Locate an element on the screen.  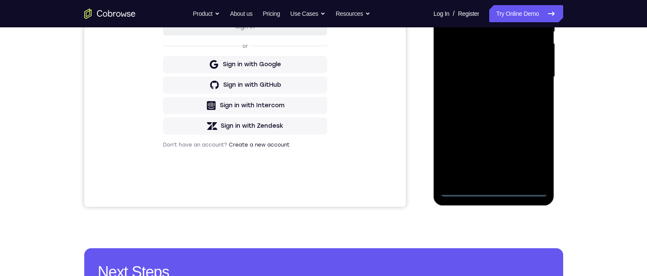
button: Sign in with GitHub is located at coordinates (161, 165).